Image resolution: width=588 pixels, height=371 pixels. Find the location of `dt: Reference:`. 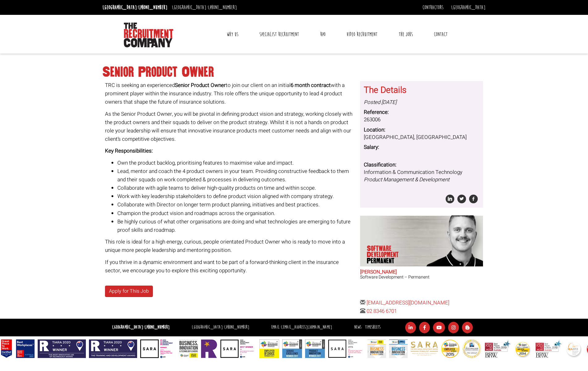

dt: Reference: is located at coordinates (422, 112).